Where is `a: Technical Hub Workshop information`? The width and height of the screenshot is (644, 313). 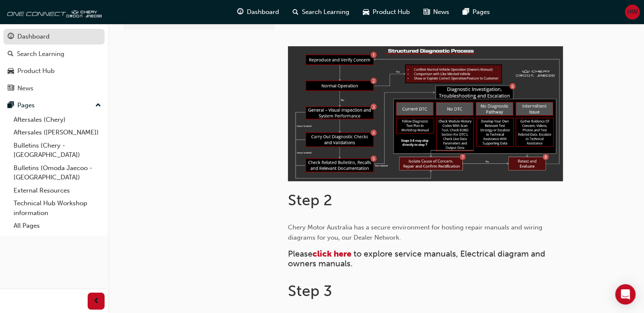
a: Technical Hub Workshop information is located at coordinates (57, 208).